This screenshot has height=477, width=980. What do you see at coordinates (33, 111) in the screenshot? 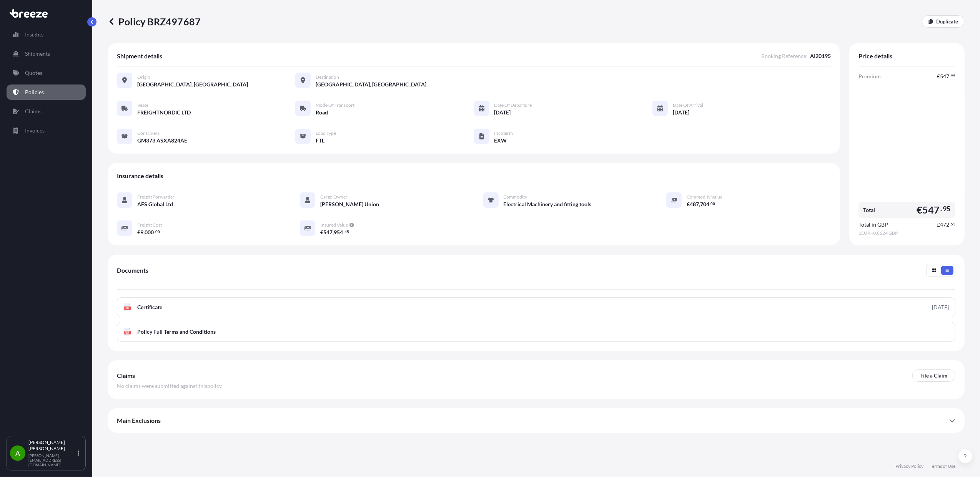
I see `p: Claims` at bounding box center [33, 111].